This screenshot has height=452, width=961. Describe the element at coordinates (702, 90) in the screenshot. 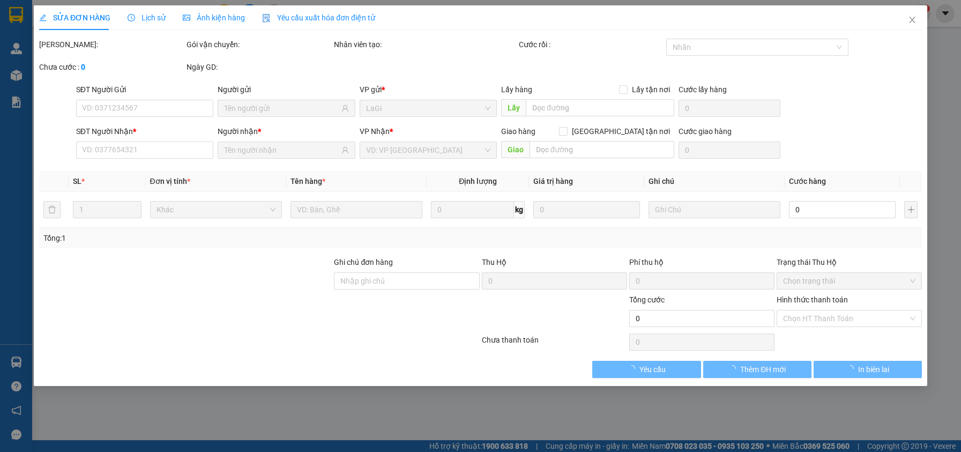

I see `label: Cước lấy hàng` at that location.